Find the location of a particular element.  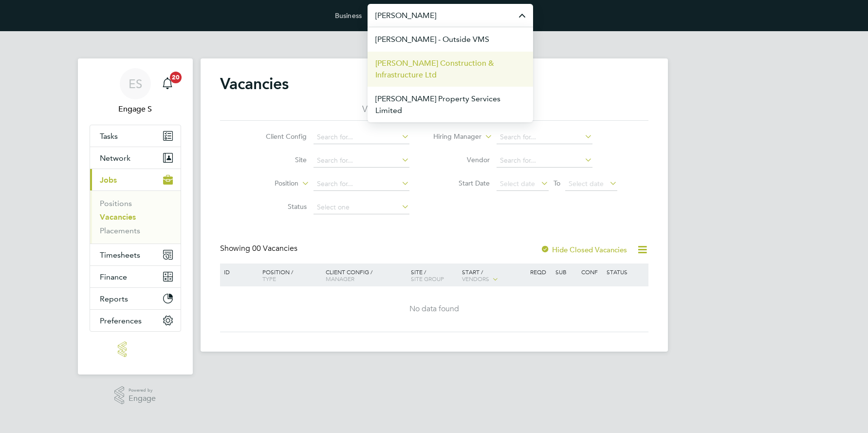

div: ID is located at coordinates (238, 272).